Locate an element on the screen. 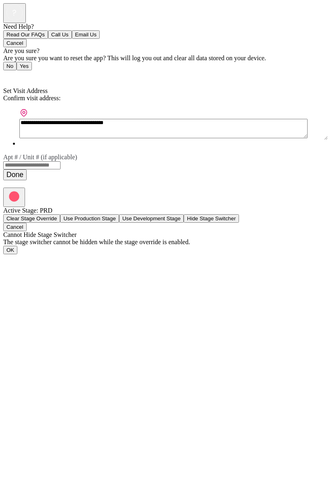  button: Call Us is located at coordinates (60, 34).